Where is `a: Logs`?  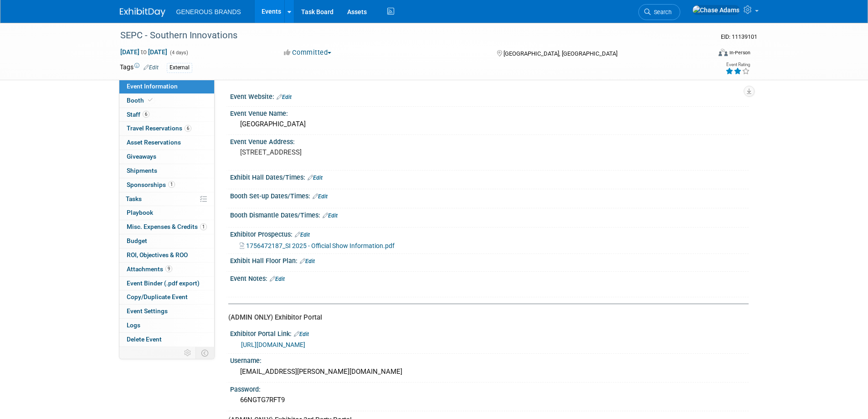 a: Logs is located at coordinates (167, 326).